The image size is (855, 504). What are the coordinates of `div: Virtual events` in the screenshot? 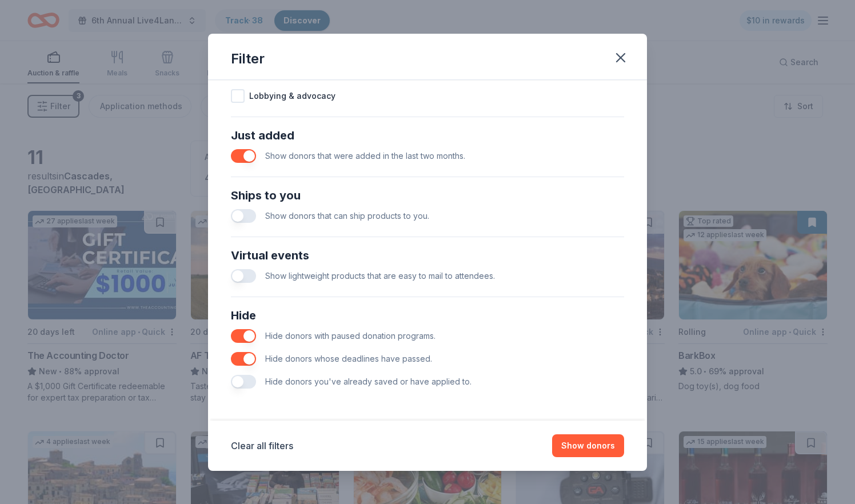 It's located at (428, 255).